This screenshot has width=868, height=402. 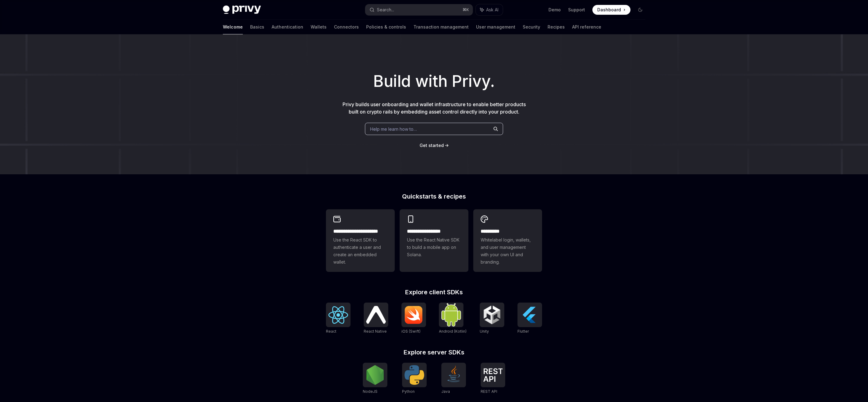 I want to click on a: React NativeReact Native, so click(x=376, y=319).